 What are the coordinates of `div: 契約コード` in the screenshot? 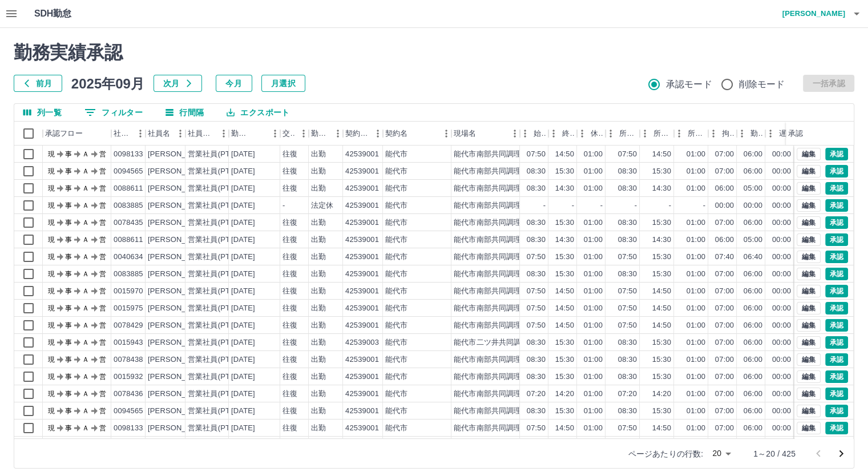 It's located at (362, 133).